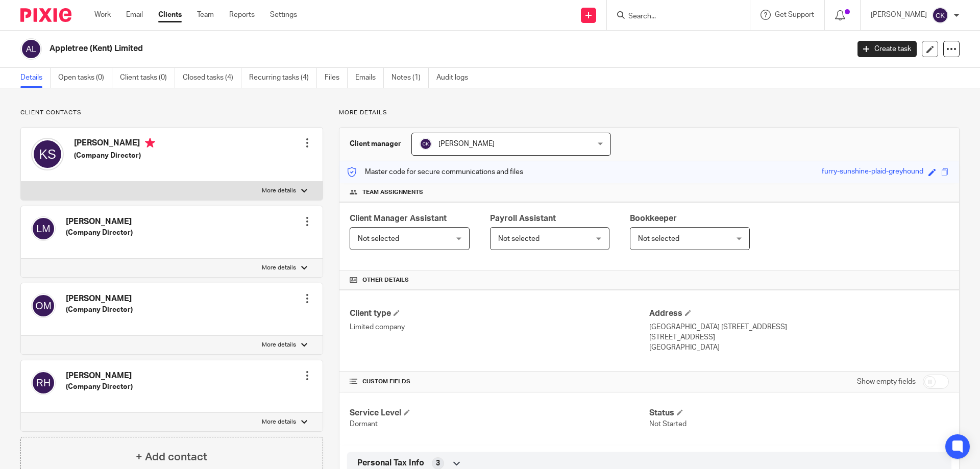  Describe the element at coordinates (283, 15) in the screenshot. I see `a: Settings` at that location.